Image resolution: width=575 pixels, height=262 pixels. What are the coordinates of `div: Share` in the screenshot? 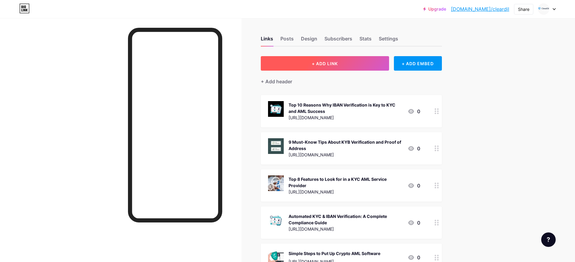 It's located at (523, 9).